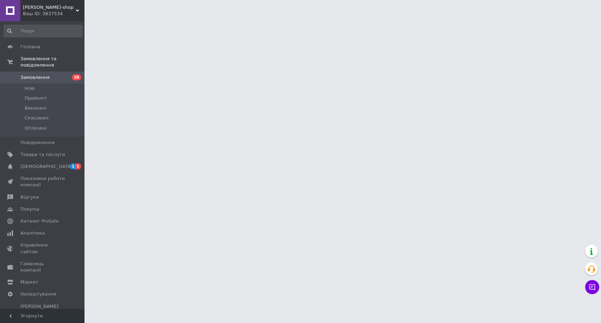  I want to click on span: 38, so click(76, 77).